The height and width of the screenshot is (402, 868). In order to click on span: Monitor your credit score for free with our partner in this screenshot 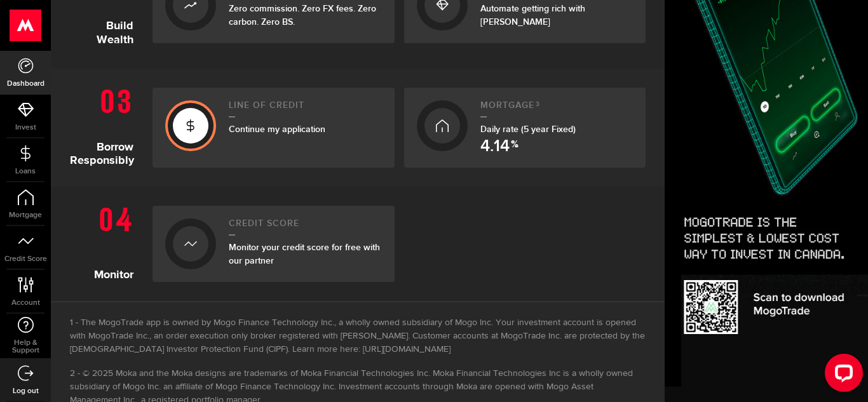, I will do `click(304, 254)`.